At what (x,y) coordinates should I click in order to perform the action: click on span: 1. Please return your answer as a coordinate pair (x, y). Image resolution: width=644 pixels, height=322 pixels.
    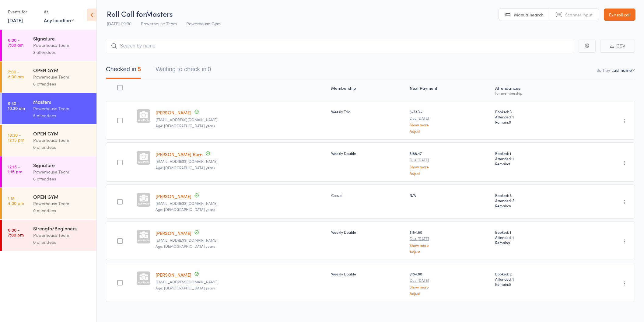
    Looking at the image, I should click on (510, 163).